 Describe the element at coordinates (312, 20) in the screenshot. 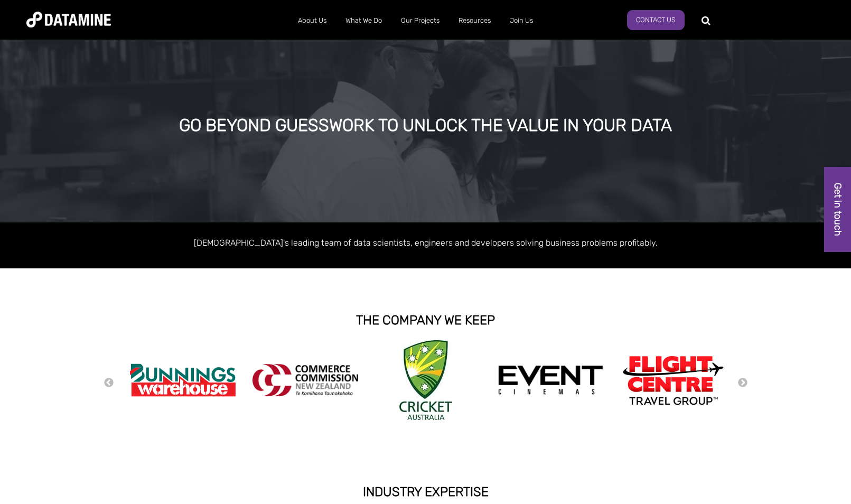

I see `a: About Us` at that location.